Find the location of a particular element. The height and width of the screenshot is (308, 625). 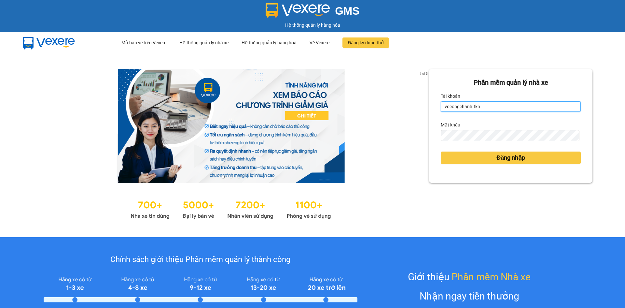

img: logo 2 is located at coordinates (298, 10).